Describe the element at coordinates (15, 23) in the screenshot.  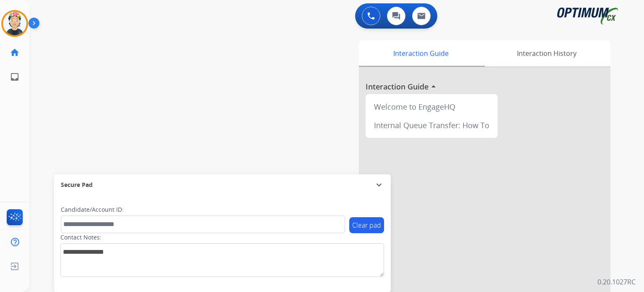
I see `img: avatar` at that location.